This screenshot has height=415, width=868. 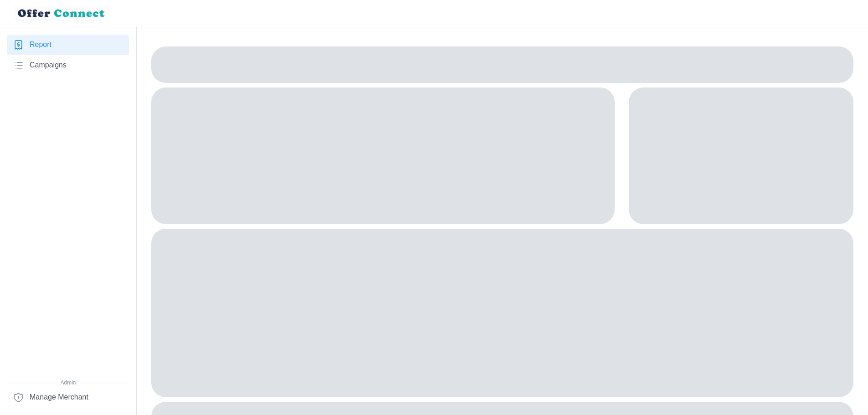 I want to click on span: Admin, so click(x=68, y=382).